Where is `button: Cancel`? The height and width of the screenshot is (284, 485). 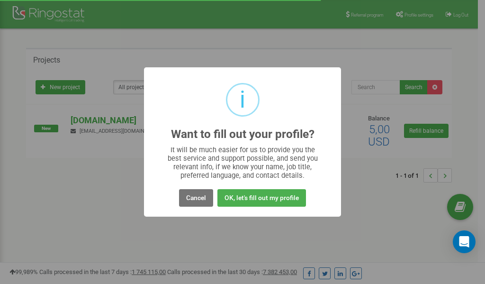 button: Cancel is located at coordinates (196, 197).